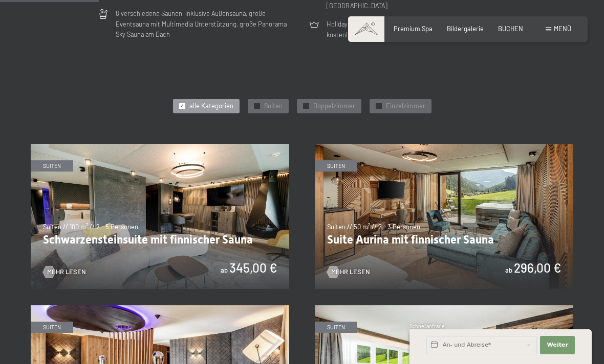  What do you see at coordinates (159, 308) in the screenshot?
I see `a: Romantic Suite mit Bio-Sauna` at bounding box center [159, 308].